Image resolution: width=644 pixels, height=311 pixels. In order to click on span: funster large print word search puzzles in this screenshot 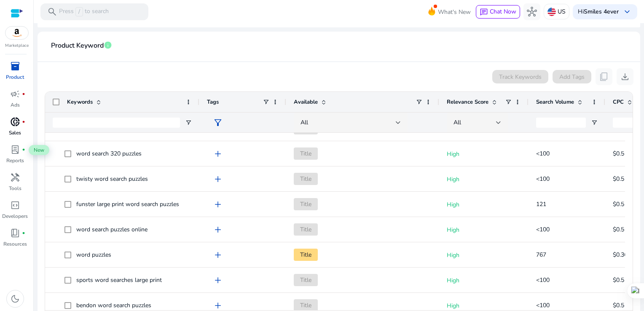, I will do `click(128, 204)`.